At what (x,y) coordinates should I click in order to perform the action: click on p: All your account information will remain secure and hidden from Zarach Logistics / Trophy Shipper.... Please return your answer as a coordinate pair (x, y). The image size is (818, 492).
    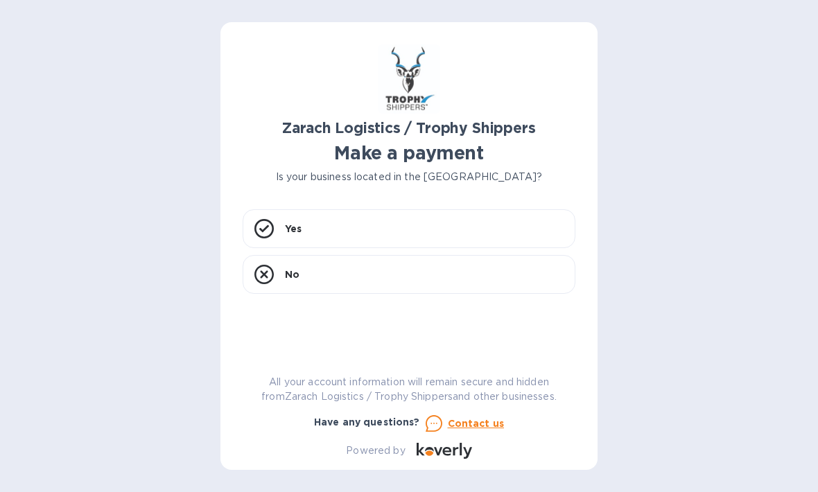
    Looking at the image, I should click on (409, 390).